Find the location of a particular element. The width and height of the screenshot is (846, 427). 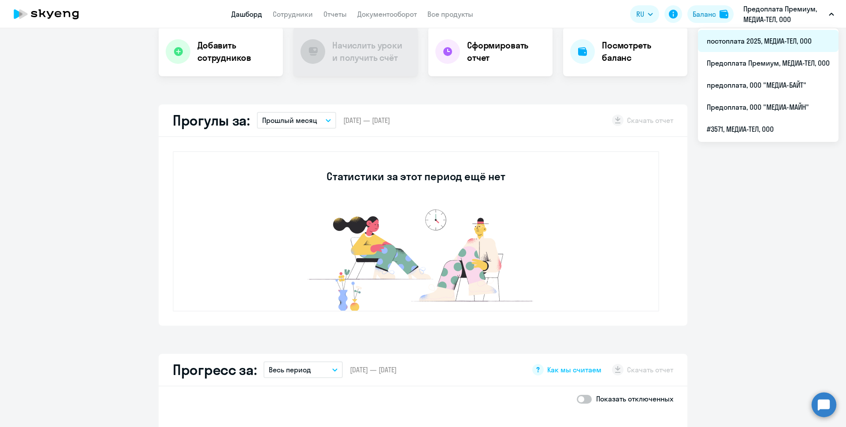

a: Балансbalance is located at coordinates (710, 14).